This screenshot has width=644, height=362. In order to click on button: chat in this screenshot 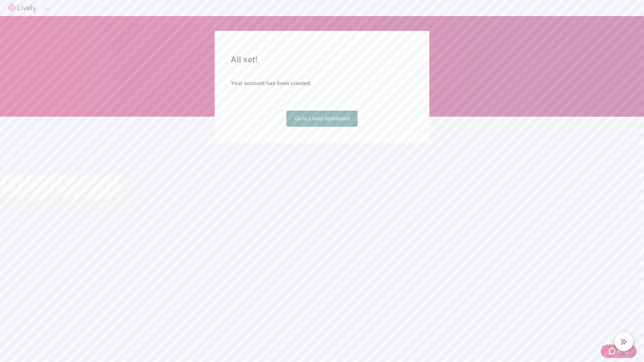, I will do `click(624, 342)`.